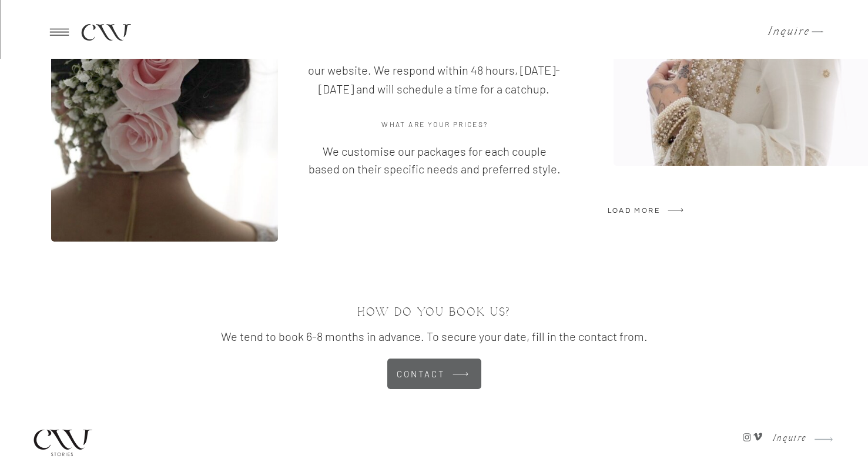 Image resolution: width=868 pixels, height=472 pixels. I want to click on a: Contact, so click(437, 374).